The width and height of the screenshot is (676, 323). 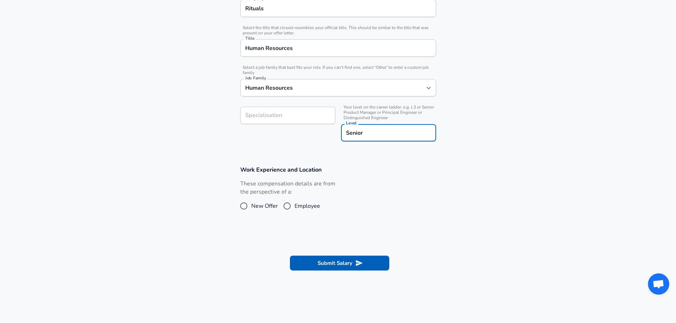 I want to click on input: L3, so click(x=388, y=133).